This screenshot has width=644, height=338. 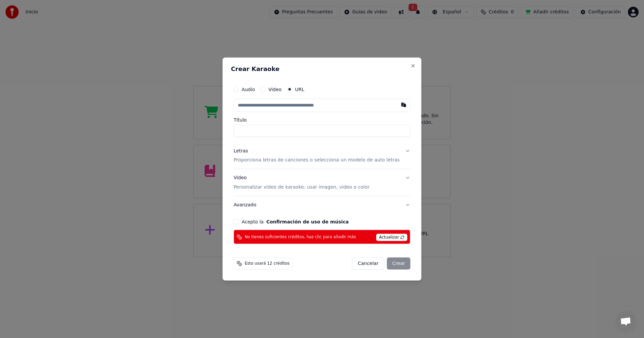 I want to click on span: Esto usará 12 créditos, so click(x=267, y=264).